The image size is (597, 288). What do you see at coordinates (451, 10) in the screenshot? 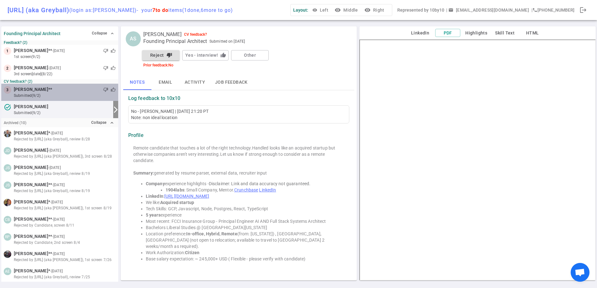
I see `span: email` at bounding box center [451, 10].